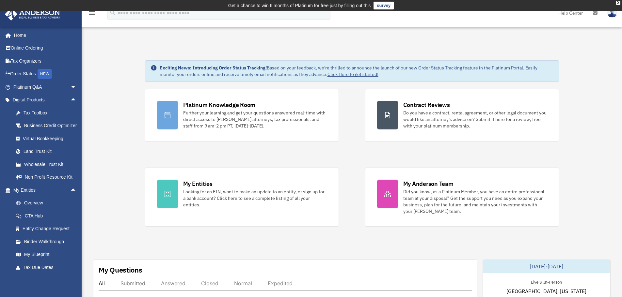 The height and width of the screenshot is (297, 622). What do you see at coordinates (255, 198) in the screenshot?
I see `div: Looking for an EIN, want to make an update to an entity, or sign up for a bank account? Click her...` at bounding box center [255, 198].